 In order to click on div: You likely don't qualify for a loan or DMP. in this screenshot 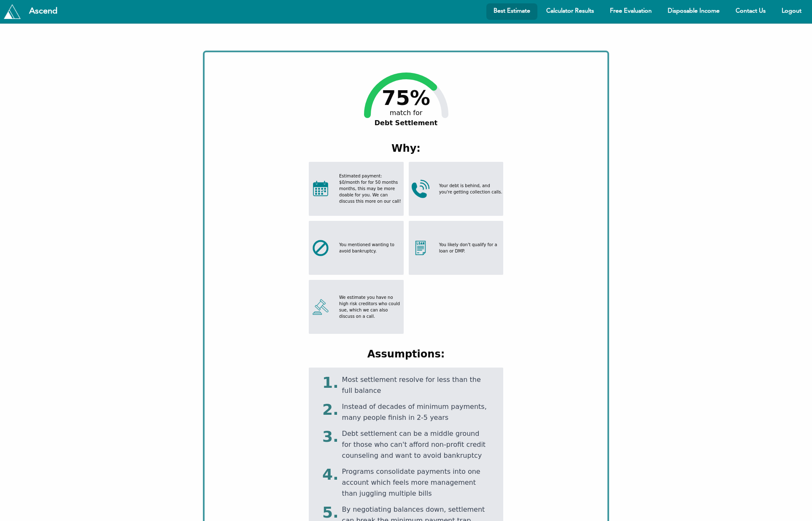, I will do `click(468, 248)`.